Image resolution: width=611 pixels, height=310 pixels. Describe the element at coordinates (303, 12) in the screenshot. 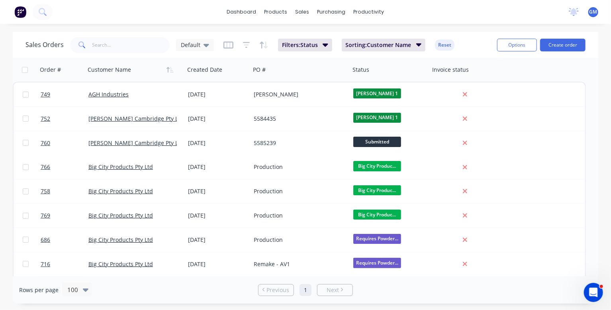

I see `div: sales` at that location.